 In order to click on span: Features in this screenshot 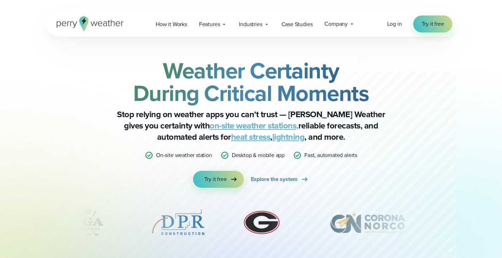, I will do `click(210, 24)`.